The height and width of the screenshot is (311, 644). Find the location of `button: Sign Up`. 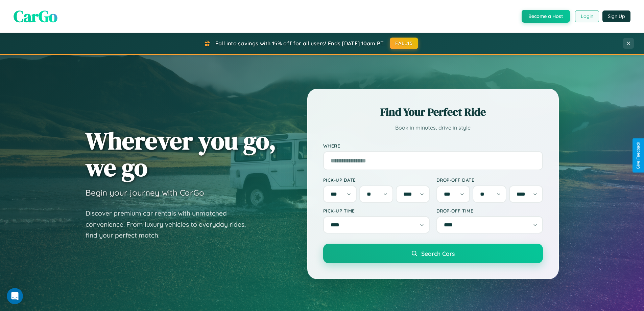

button: Sign Up is located at coordinates (616, 17).